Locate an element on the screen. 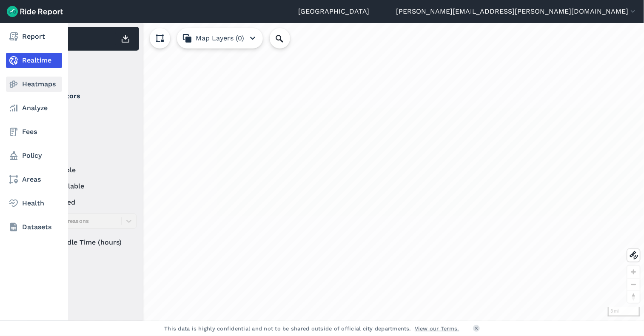  div: Filter is located at coordinates (85, 68).